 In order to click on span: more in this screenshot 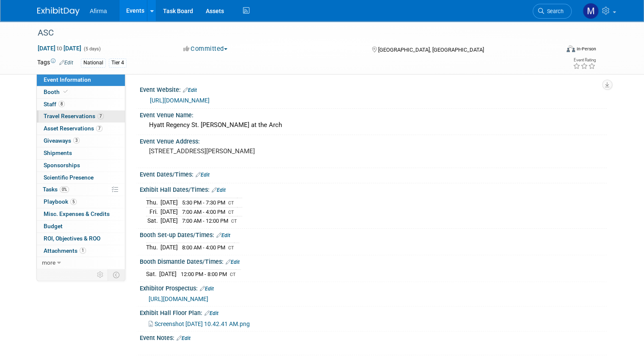, I will do `click(49, 263)`.